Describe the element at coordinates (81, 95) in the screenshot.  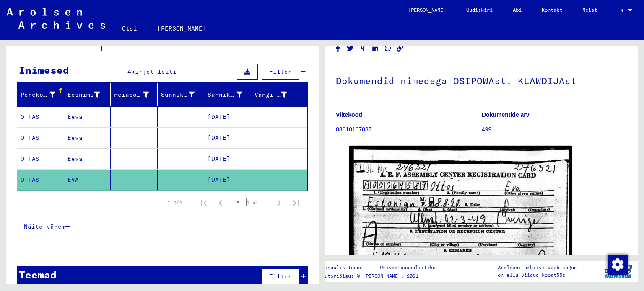
I see `font: Eesnimi` at that location.